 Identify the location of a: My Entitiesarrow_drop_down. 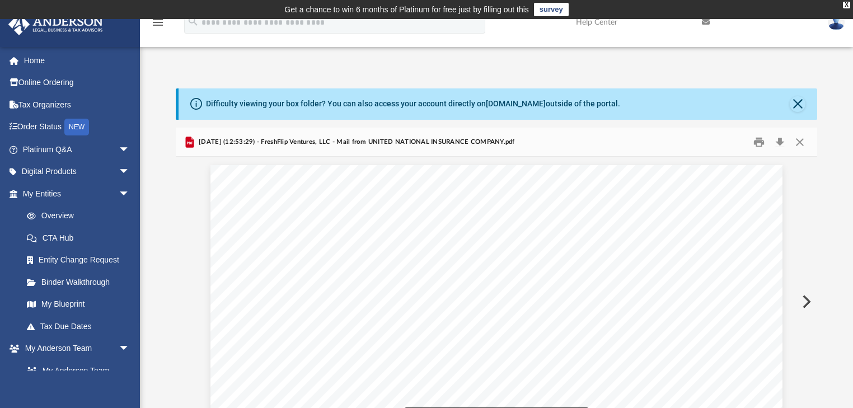
(77, 194).